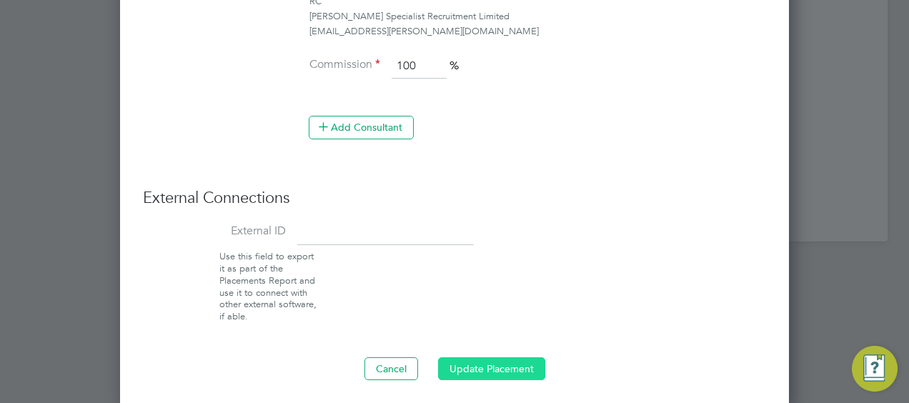 Image resolution: width=909 pixels, height=403 pixels. What do you see at coordinates (344, 64) in the screenshot?
I see `label: Commission` at bounding box center [344, 64].